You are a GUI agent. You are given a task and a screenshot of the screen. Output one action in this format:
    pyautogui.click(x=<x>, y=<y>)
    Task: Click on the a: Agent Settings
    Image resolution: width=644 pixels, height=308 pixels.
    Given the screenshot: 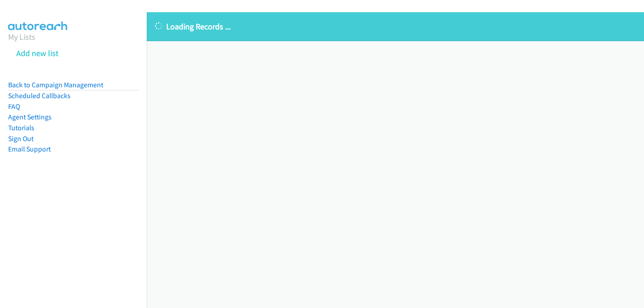 What is the action you would take?
    pyautogui.click(x=30, y=117)
    